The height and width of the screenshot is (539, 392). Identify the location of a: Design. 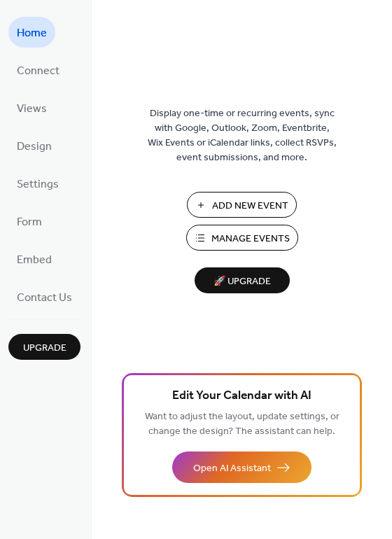
(34, 146).